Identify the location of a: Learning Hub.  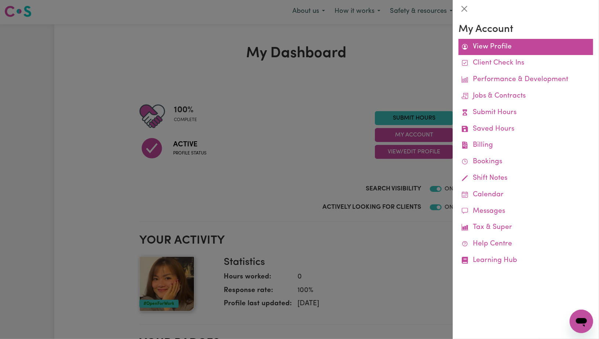
(525, 260).